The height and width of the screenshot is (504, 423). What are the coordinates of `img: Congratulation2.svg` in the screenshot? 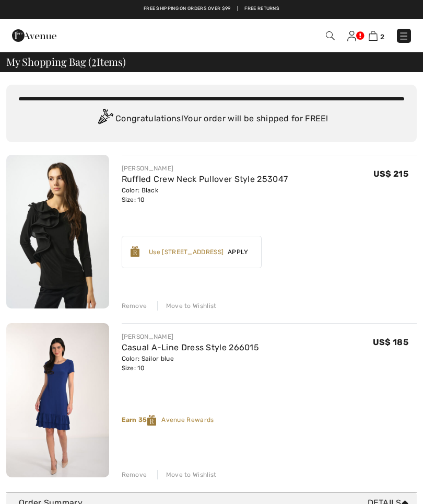 It's located at (105, 119).